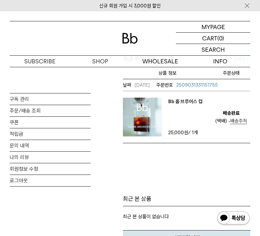 This screenshot has width=260, height=236. What do you see at coordinates (40, 61) in the screenshot?
I see `a: SUBSCRIBE` at bounding box center [40, 61].